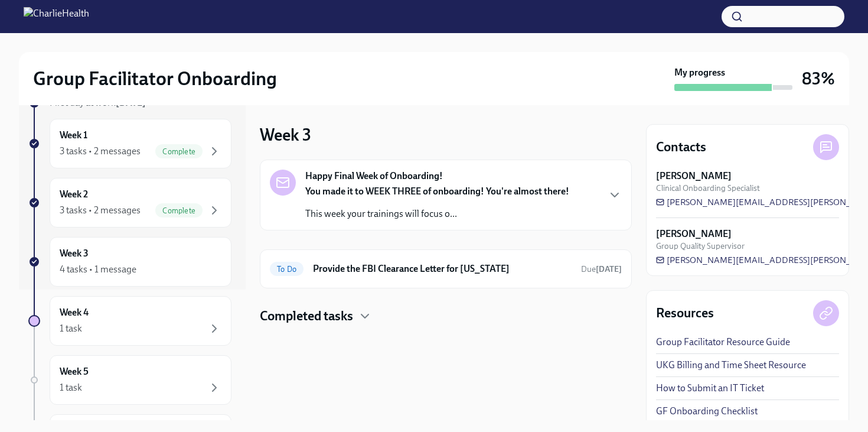 This screenshot has height=432, width=868. I want to click on span: Clinical Onboarding Specialist, so click(708, 188).